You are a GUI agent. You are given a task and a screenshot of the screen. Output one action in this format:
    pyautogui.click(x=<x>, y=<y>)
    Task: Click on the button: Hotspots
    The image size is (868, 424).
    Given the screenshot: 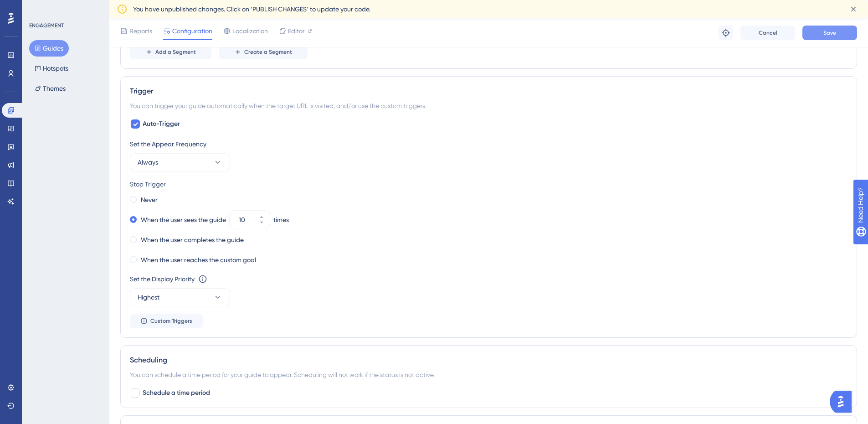 What is the action you would take?
    pyautogui.click(x=52, y=68)
    